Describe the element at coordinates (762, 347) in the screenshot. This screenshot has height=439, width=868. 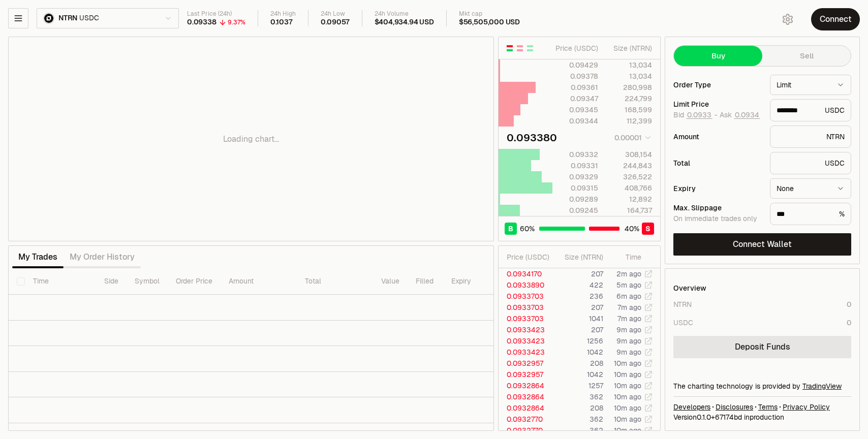
I see `a: Deposit Funds` at that location.